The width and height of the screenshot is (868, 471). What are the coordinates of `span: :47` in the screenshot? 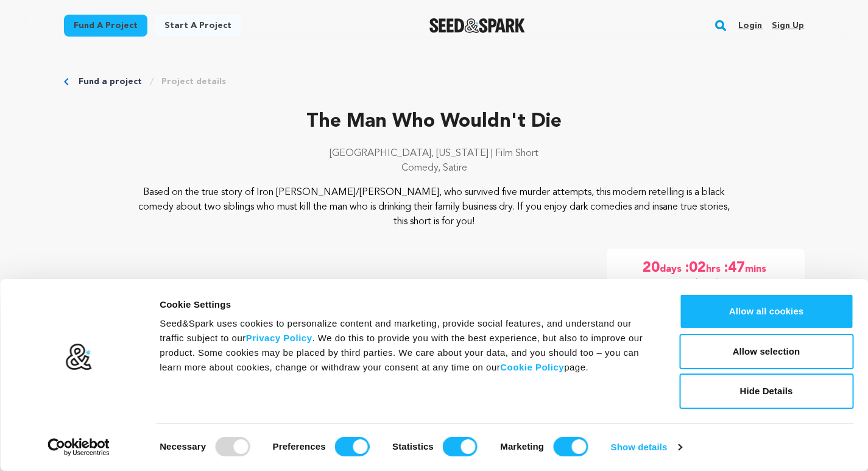 It's located at (734, 268).